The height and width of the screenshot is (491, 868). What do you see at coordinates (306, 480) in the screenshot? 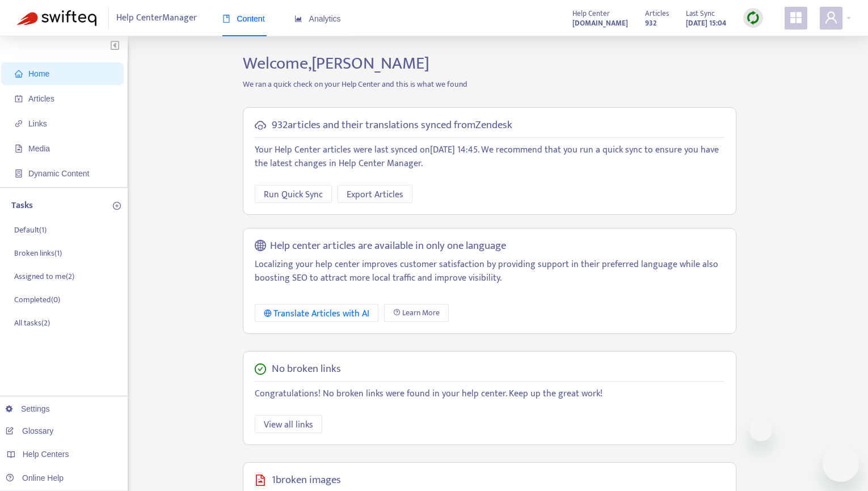
I see `h5: 1 broken images` at bounding box center [306, 480].